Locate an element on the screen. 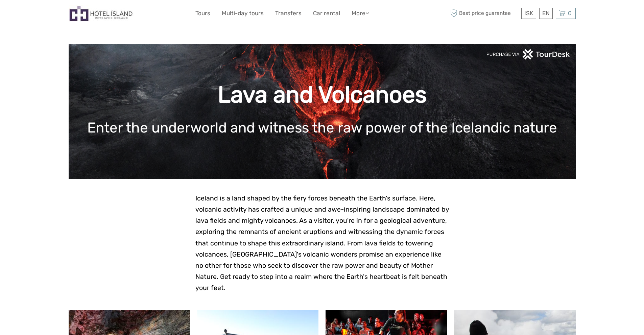 This screenshot has width=644, height=335. img: Hótel Ísland is located at coordinates (101, 13).